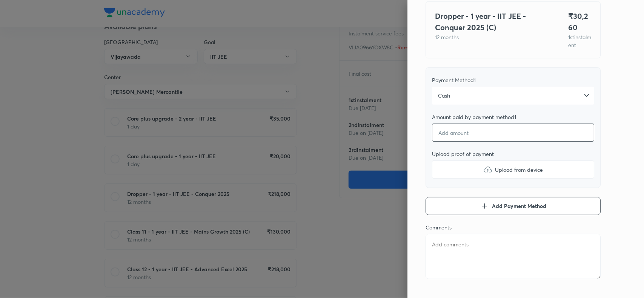 The height and width of the screenshot is (298, 644). I want to click on div: Payment Method 1, so click(513, 80).